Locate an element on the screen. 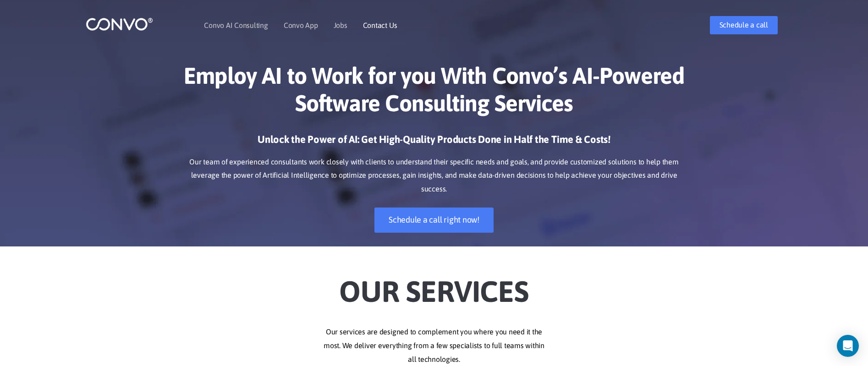  h1: Employ AI to Work for you With Convo’s AI-Powered Software Consulting Services is located at coordinates (434, 92).